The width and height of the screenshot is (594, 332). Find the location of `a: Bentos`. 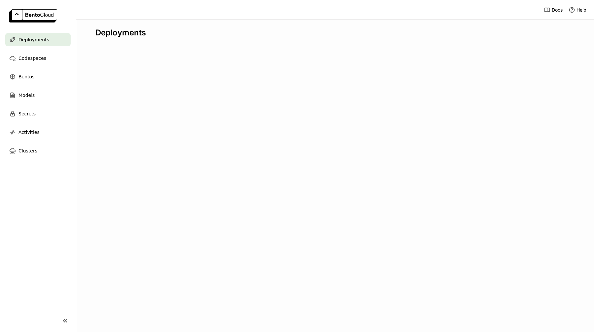

a: Bentos is located at coordinates (38, 77).